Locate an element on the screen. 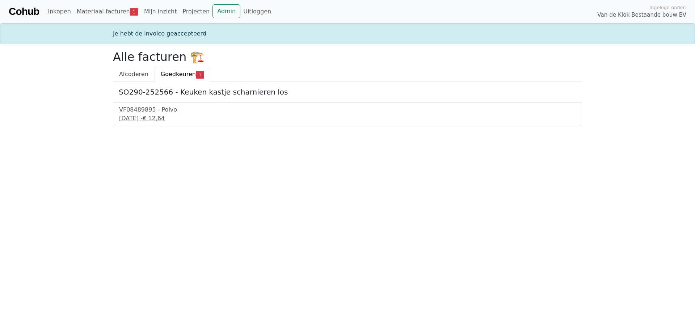 The width and height of the screenshot is (695, 330). a: Projecten is located at coordinates (196, 12).